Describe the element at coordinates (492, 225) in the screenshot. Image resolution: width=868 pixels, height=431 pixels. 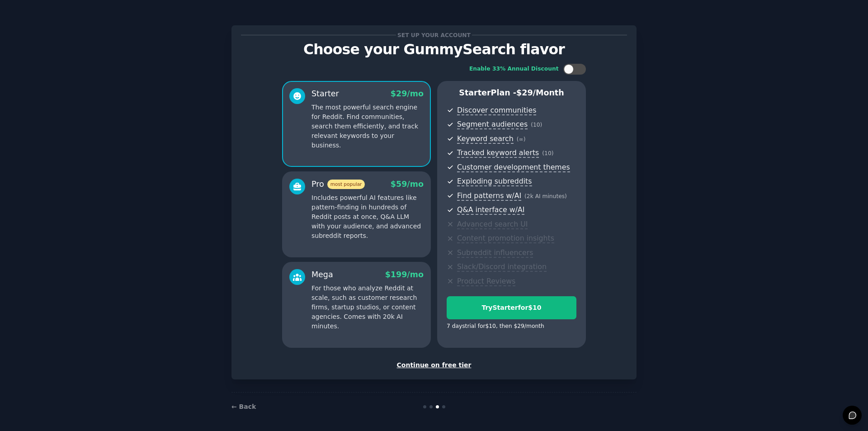
I see `span: Advanced search UI` at that location.